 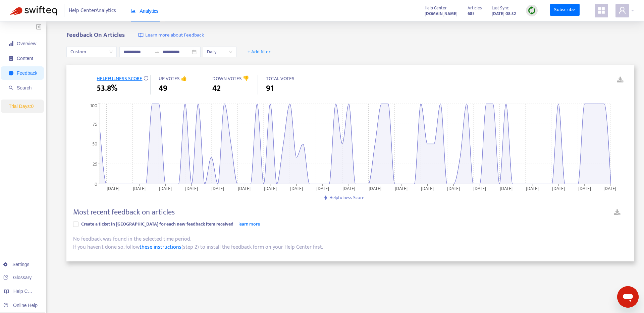 What do you see at coordinates (601, 10) in the screenshot?
I see `span: appstore` at bounding box center [601, 10].